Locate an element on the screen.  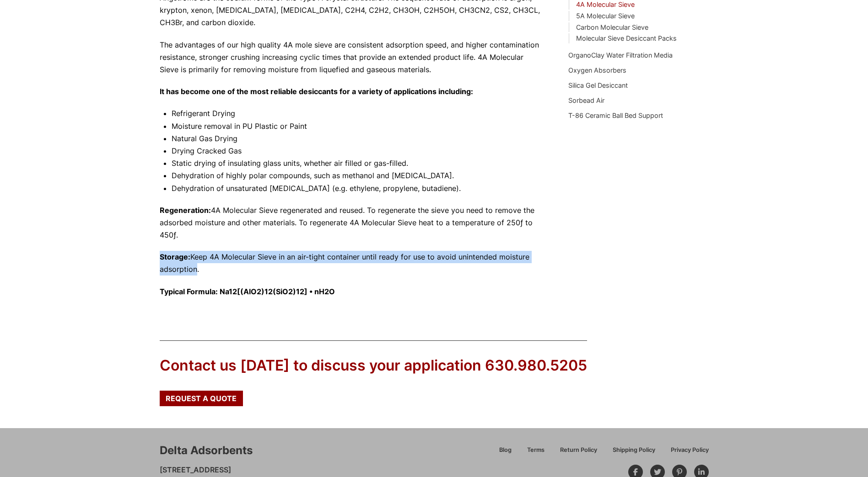
p: 4A Molecular Sieve regenerated and reused. To regenerate the sieve you need to remove the adsorbe... is located at coordinates (351, 223).